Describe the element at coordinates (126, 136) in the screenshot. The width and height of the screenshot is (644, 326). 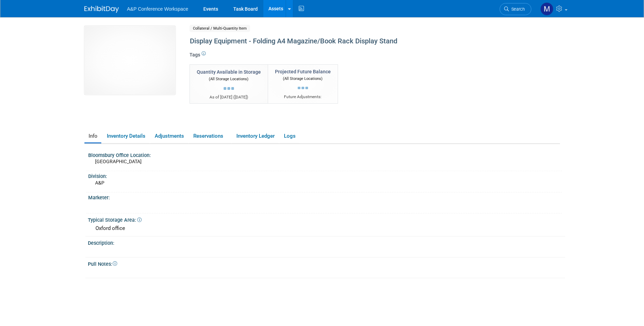
I see `a: Inventory Details` at that location.